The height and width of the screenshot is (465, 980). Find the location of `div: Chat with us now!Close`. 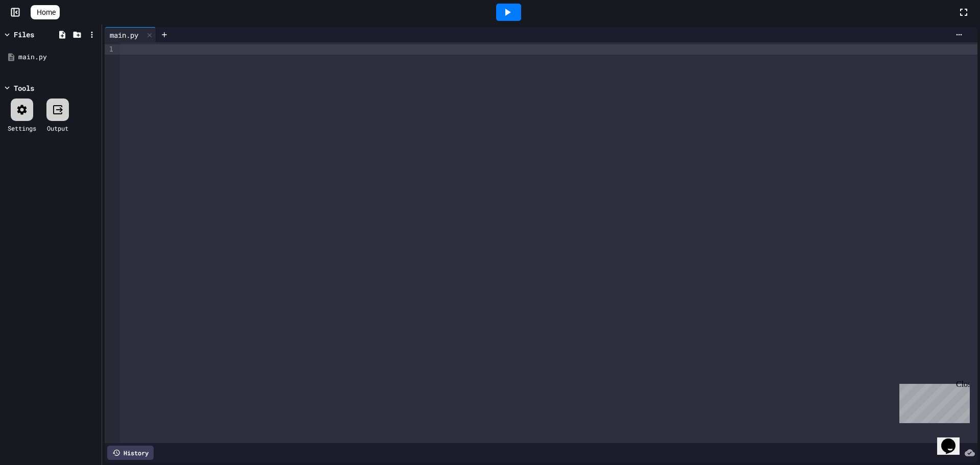

div: Chat with us now!Close is located at coordinates (37, 34).